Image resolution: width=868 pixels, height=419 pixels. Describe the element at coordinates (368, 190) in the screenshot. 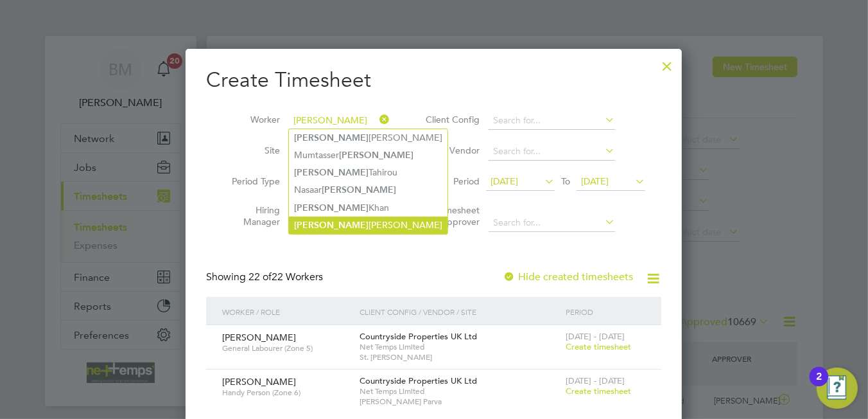

I see `li: Nasaar` at that location.